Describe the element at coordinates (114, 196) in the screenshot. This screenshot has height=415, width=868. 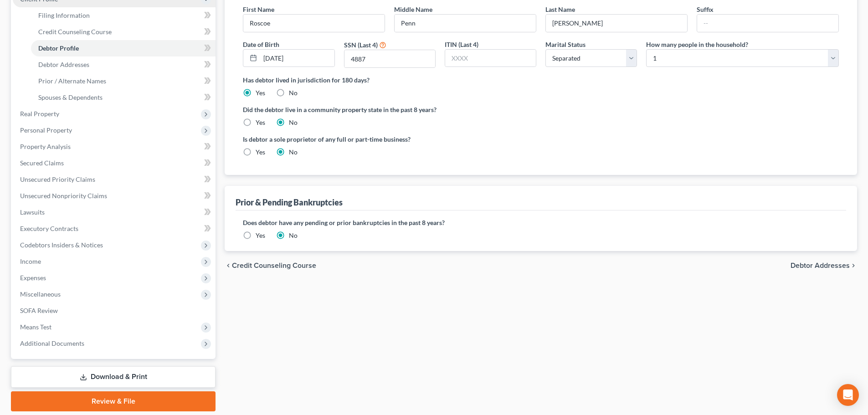
I see `a: Unsecured Nonpriority Claims` at that location.